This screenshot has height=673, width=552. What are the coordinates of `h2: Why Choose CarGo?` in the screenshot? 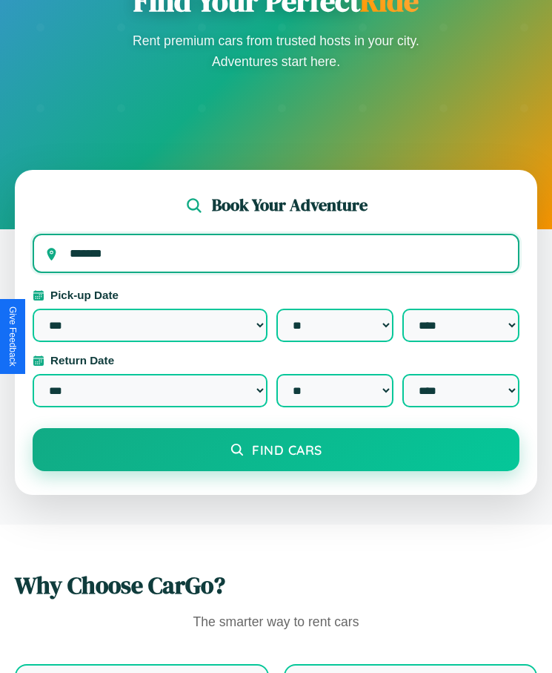 It's located at (276, 585).